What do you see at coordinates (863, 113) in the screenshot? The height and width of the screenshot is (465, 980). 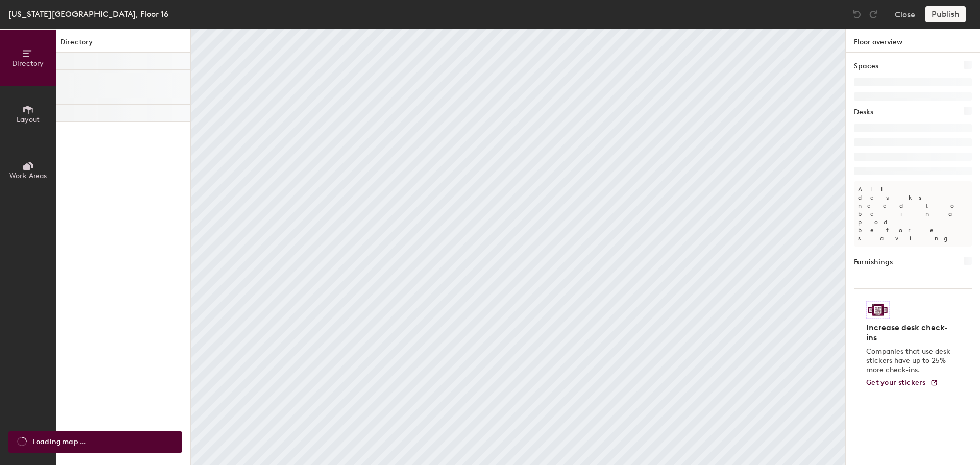 I see `h1: Desks` at bounding box center [863, 113].